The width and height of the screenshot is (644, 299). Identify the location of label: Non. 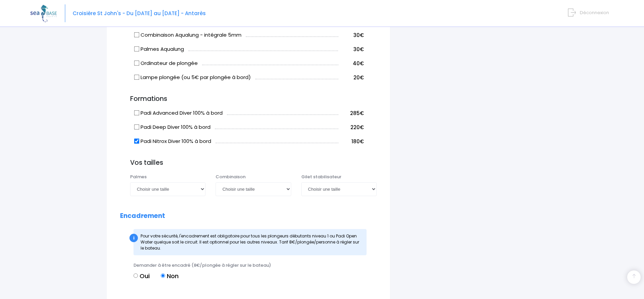
(170, 276).